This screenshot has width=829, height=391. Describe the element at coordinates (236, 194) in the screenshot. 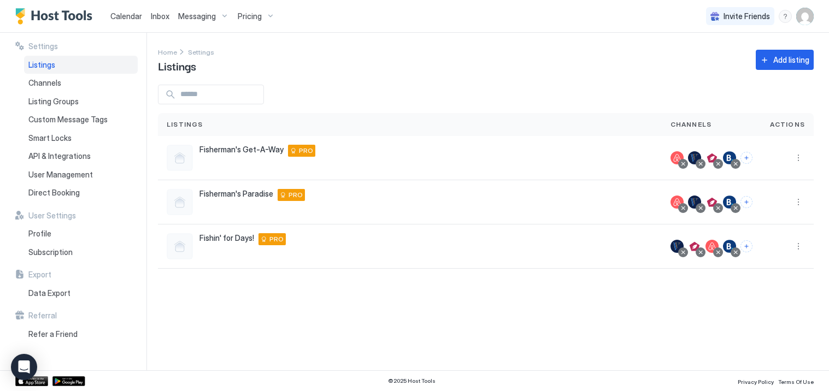

I see `span: Fisherman's Paradise` at that location.